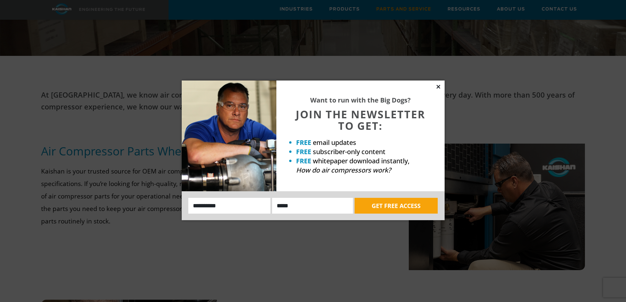 The height and width of the screenshot is (302, 626). Describe the element at coordinates (360, 100) in the screenshot. I see `strong: Want to run with the Big Dogs?` at that location.